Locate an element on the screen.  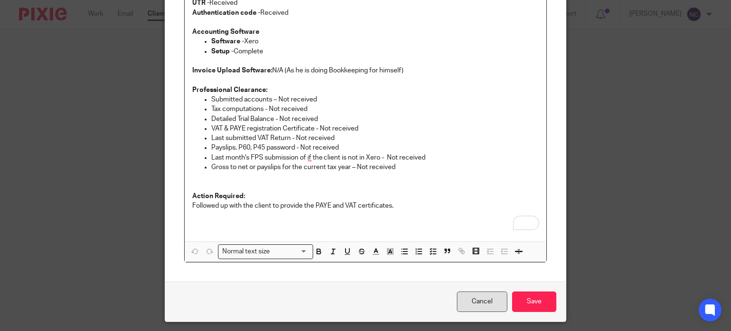
strong: Software - is located at coordinates (228, 41).